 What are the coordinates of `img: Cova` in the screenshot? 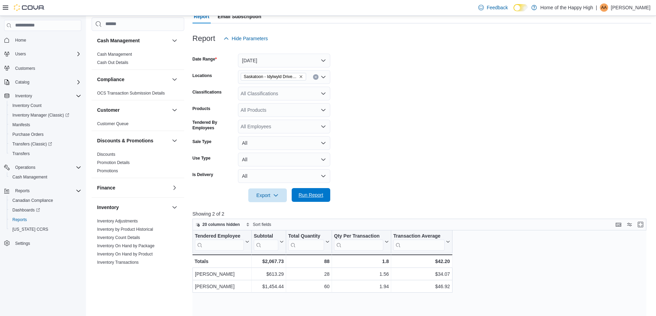 It's located at (29, 8).